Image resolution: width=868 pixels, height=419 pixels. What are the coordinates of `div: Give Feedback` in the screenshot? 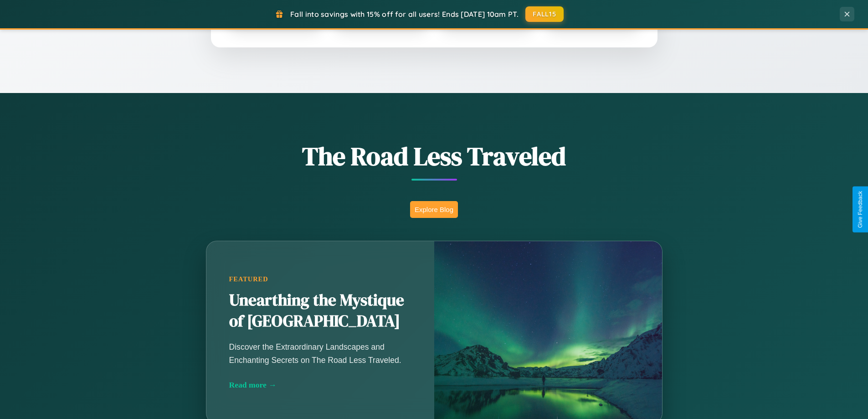 It's located at (860, 209).